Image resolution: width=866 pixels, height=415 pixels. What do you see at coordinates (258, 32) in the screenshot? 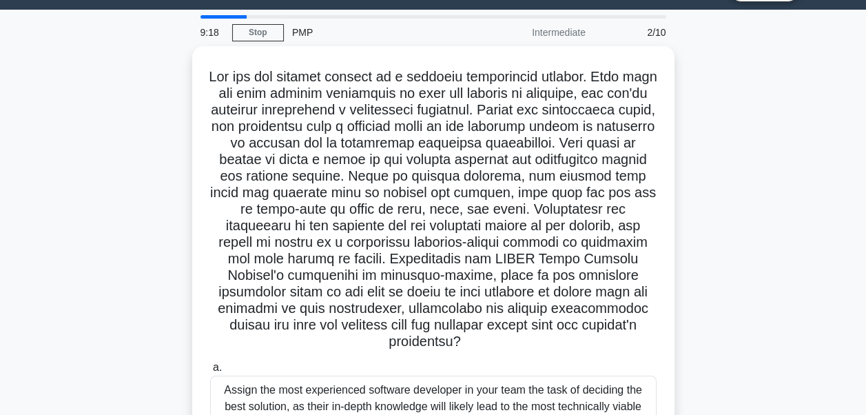
I see `a: Stop` at bounding box center [258, 32].